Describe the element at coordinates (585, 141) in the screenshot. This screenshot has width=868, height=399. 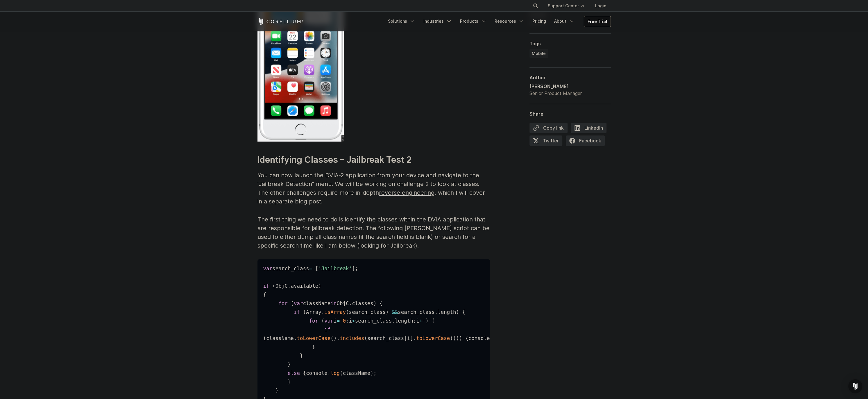
I see `span: Facebook` at that location.